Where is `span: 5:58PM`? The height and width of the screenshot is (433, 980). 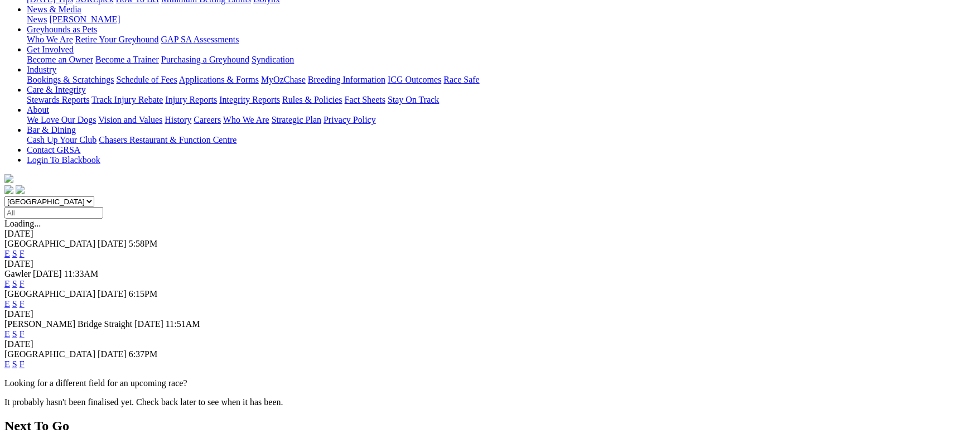
span: 5:58PM is located at coordinates (143, 244).